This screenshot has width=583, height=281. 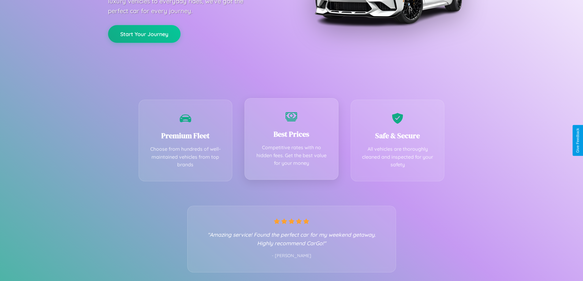 What do you see at coordinates (292, 239) in the screenshot?
I see `p: "Amazing service! Found the perfect car for my weekend getaway. Highly recommend CarGo!"` at bounding box center [292, 239].